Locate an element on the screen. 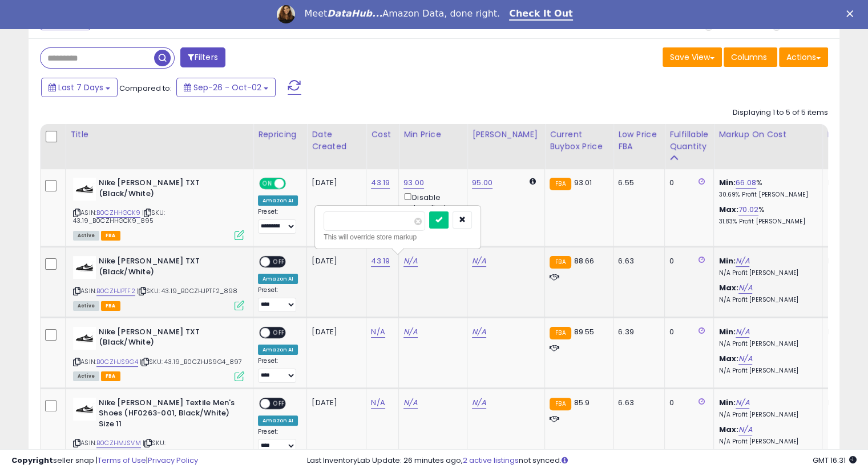  a: Privacy Policy is located at coordinates (173, 460).